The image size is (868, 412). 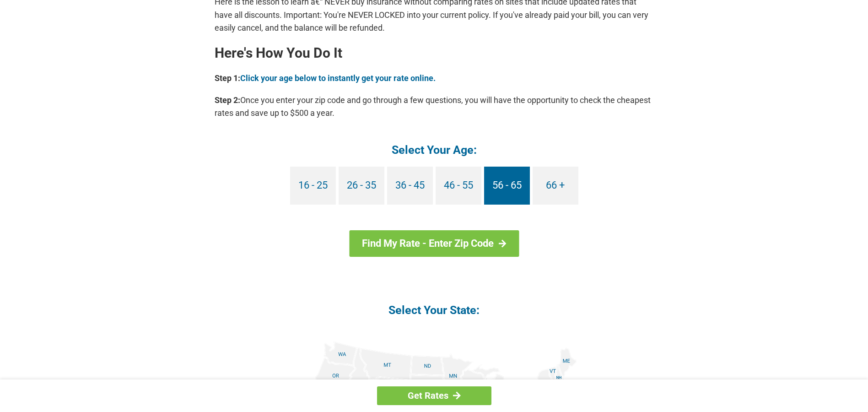 I want to click on a: 56 - 65, so click(x=507, y=185).